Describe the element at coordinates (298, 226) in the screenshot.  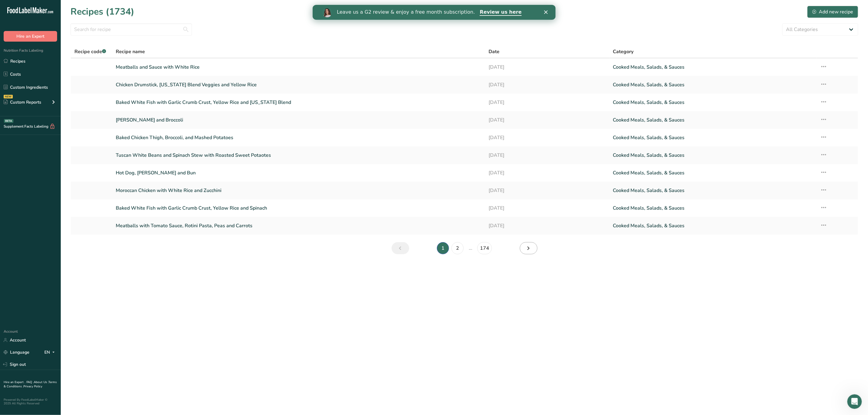
I see `a: Meatballs with Tomato Sauce, Rotini Pasta, Peas and Carrots` at that location.